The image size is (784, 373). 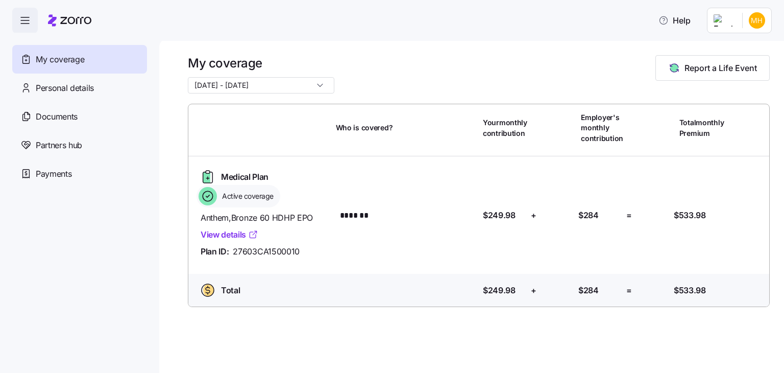 I want to click on span: Medical Plan, so click(x=245, y=177).